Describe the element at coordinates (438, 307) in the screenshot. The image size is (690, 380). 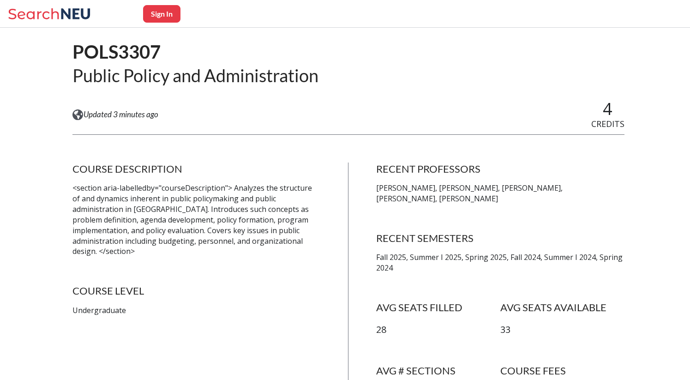
I see `h4: AVG SEATS FILLED` at that location.